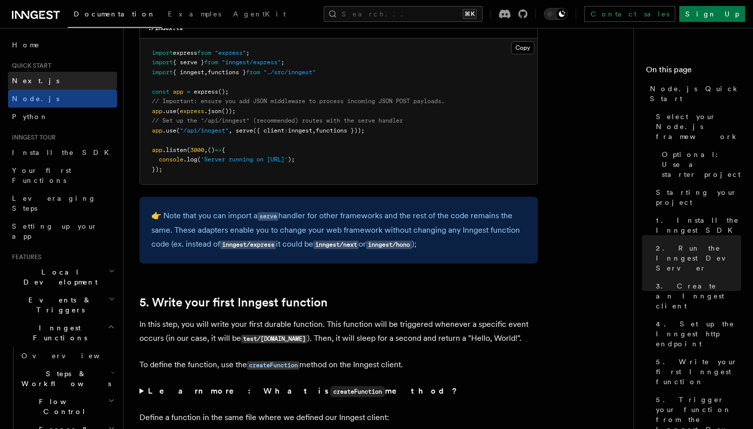 The image size is (753, 429). What do you see at coordinates (230, 53) in the screenshot?
I see `span: "express"` at bounding box center [230, 53].